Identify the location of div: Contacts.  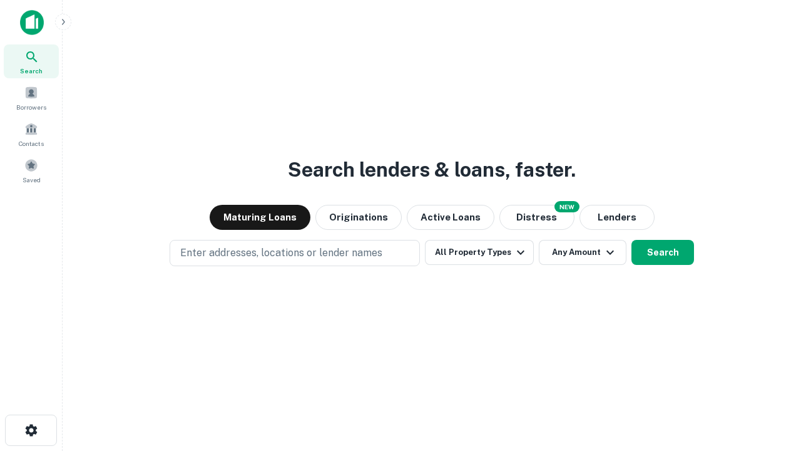
(31, 134).